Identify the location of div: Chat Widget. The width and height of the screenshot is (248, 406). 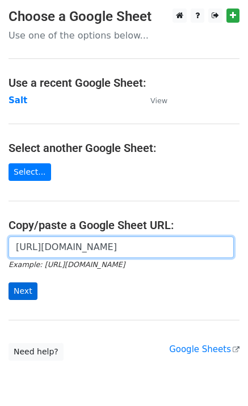
(220, 379).